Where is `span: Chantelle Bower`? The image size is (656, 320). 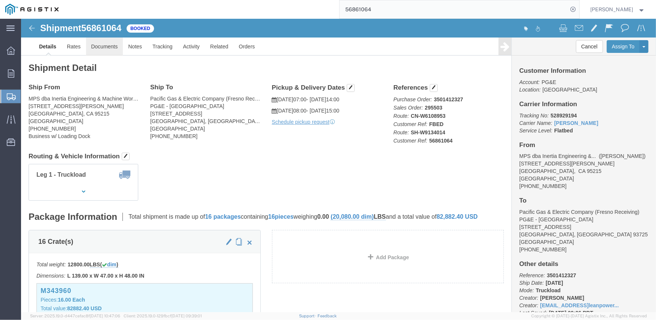 span: Chantelle Bower is located at coordinates (612, 9).